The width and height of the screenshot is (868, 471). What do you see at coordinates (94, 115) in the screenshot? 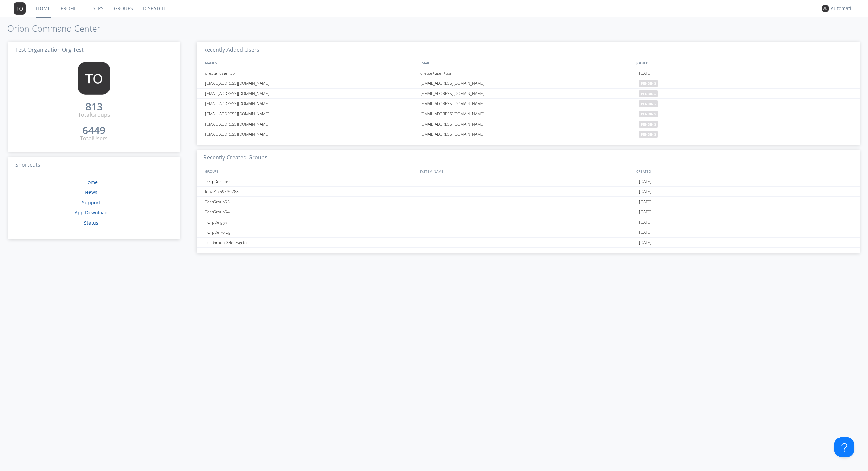
I see `div: Total Groups` at bounding box center [94, 115].